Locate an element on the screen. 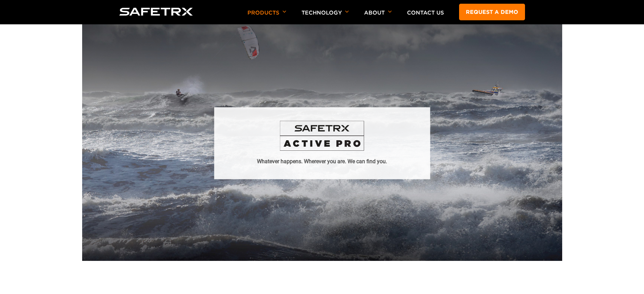 The image size is (644, 294). a: Request a demo is located at coordinates (492, 12).